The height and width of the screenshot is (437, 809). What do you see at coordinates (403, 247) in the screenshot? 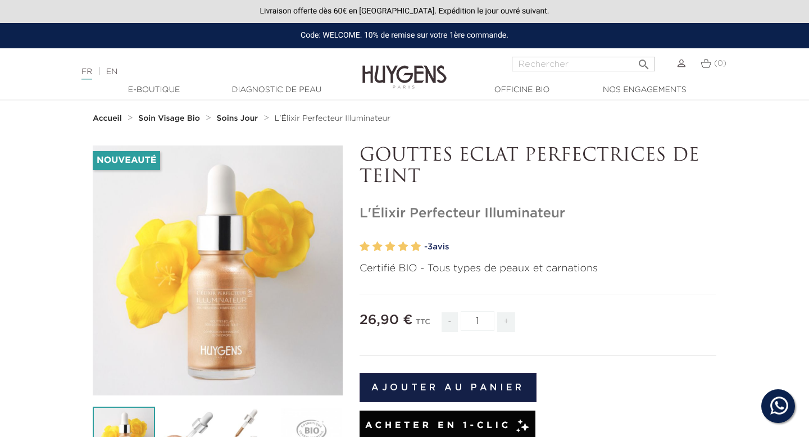
I see `label: 4` at bounding box center [403, 247].